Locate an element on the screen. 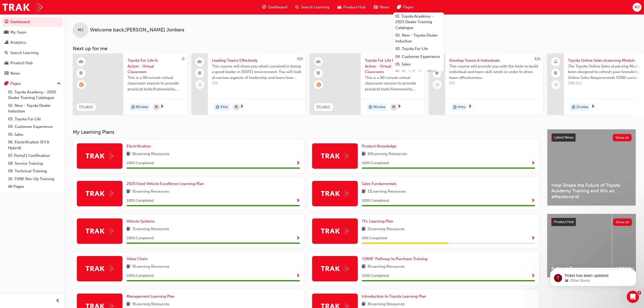  a: 03. Toyota For Life is located at coordinates (34, 119).